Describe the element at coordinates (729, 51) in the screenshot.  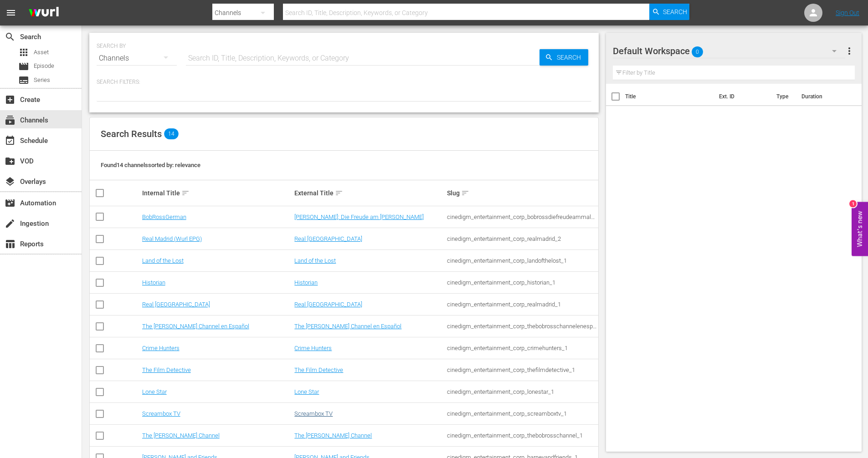
I see `div: Default Workspace` at that location.